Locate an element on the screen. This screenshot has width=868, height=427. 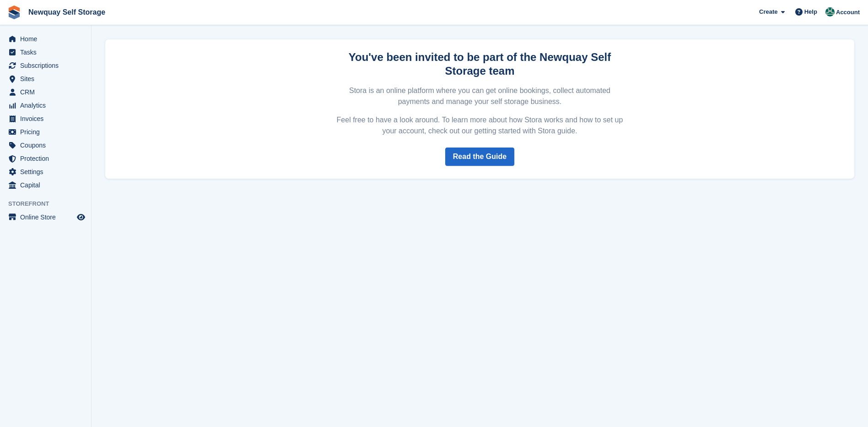
span: Online Store is located at coordinates (48, 217).